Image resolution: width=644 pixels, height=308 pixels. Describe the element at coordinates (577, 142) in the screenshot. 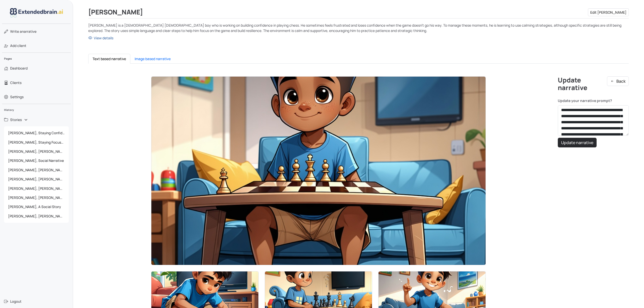

I see `button: Update narrative` at that location.